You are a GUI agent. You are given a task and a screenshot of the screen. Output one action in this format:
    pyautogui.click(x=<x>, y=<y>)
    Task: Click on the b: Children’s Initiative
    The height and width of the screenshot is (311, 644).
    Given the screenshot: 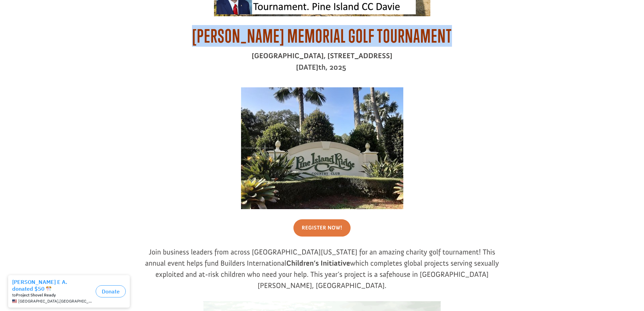 What is the action you would take?
    pyautogui.click(x=318, y=263)
    